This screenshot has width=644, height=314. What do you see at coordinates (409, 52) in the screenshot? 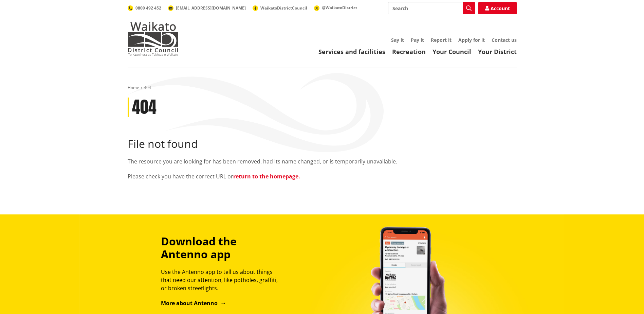
I see `a: Recreation` at bounding box center [409, 52].